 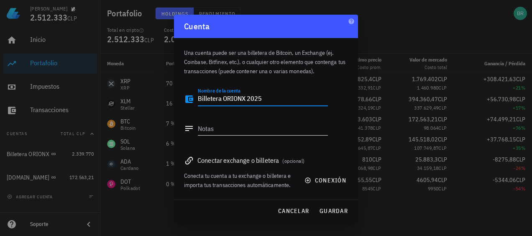 I want to click on div: Conectar exchange o billetera, so click(x=266, y=160).